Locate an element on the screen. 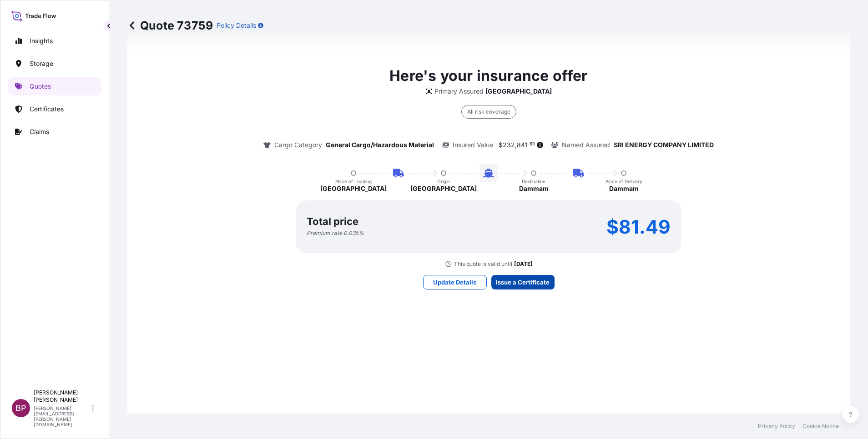  p: Cargo Category is located at coordinates (298, 145).